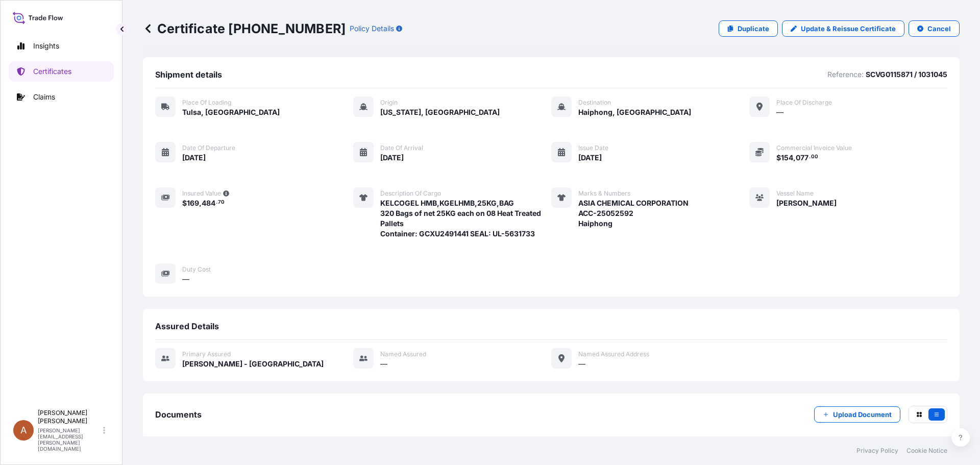 The height and width of the screenshot is (465, 980). What do you see at coordinates (862, 414) in the screenshot?
I see `p: Upload Document` at bounding box center [862, 414].